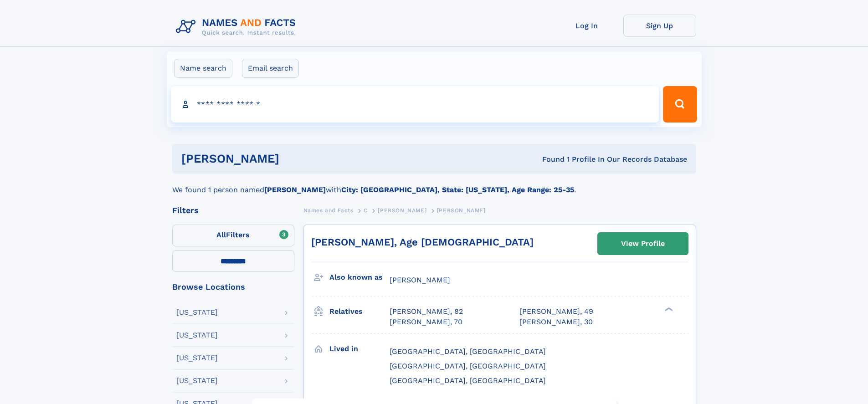  Describe the element at coordinates (359, 312) in the screenshot. I see `h3: Relatives` at that location.